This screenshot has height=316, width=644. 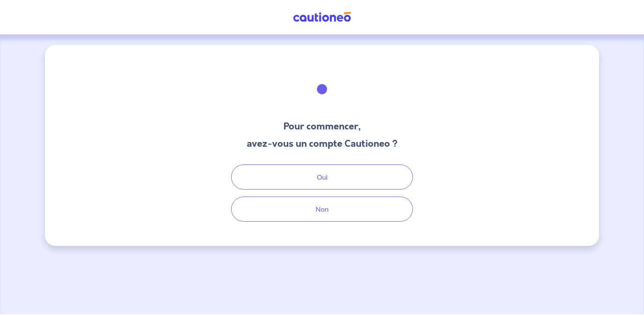 I want to click on h3: Pour commencer,, so click(x=322, y=126).